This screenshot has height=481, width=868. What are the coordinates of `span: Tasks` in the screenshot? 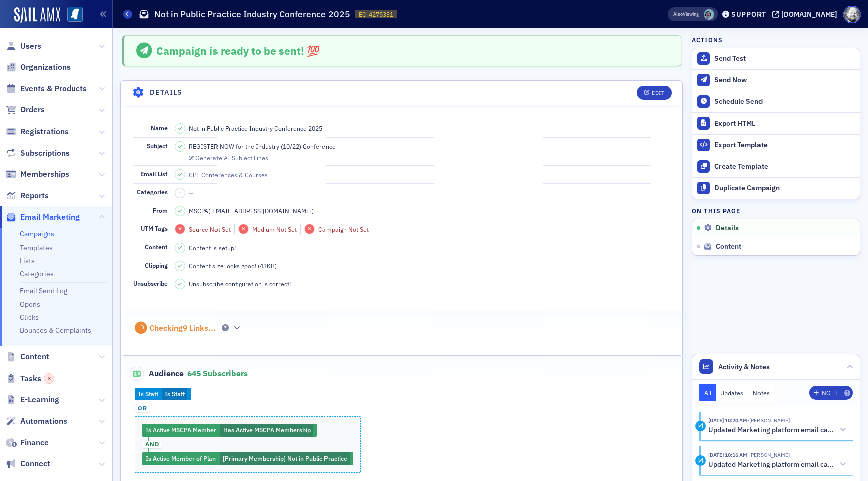 It's located at (37, 378).